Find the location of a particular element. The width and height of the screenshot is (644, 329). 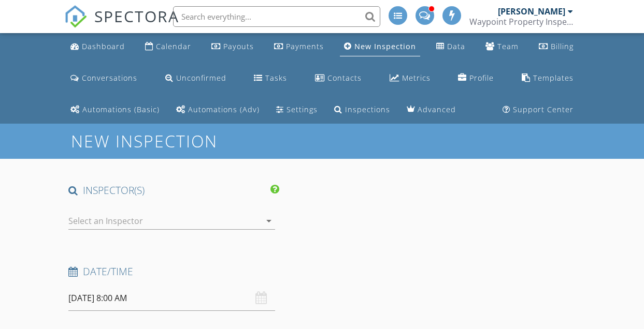

div: Automations (Adv) is located at coordinates (224, 109).